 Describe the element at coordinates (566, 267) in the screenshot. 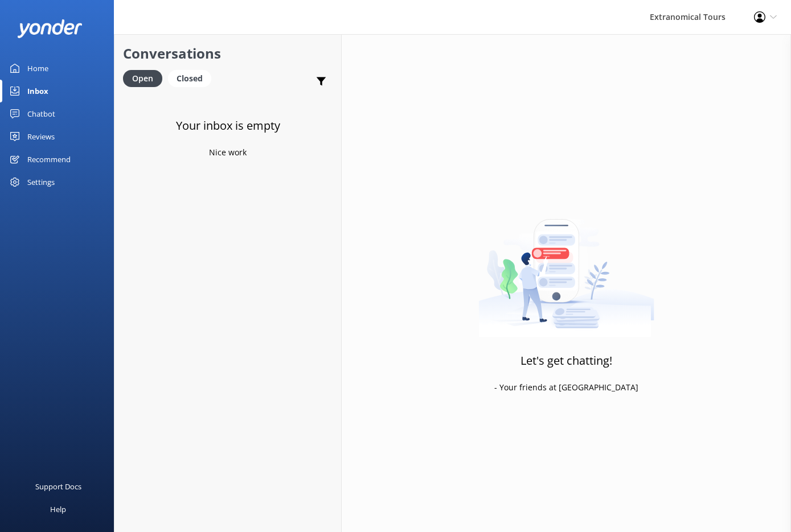

I see `img: artwork of a man stealing a conversation from at giant smartphone` at that location.